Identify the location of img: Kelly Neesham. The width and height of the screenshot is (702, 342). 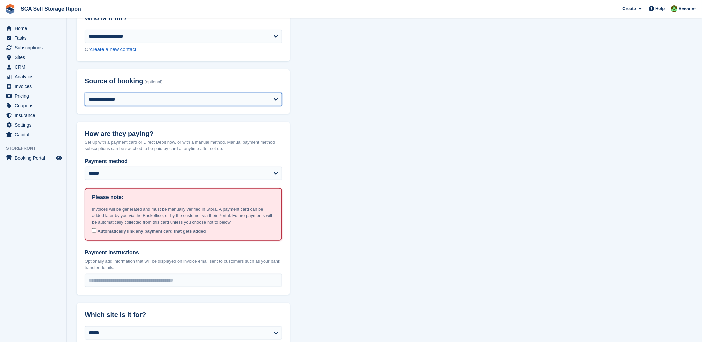
(674, 9).